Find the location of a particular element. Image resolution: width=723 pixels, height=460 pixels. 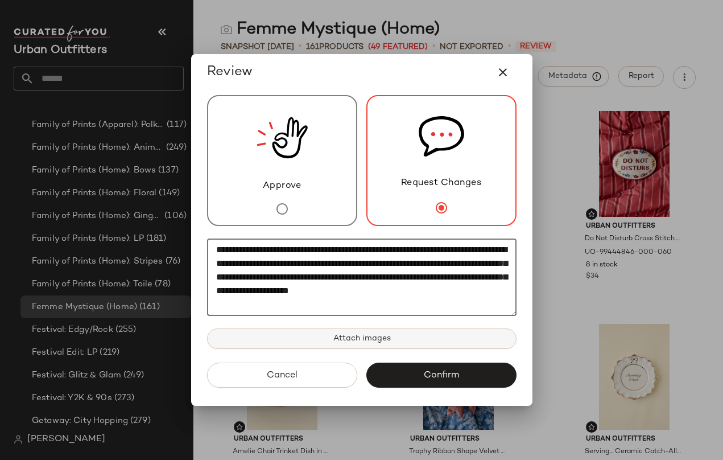

span: Cancel is located at coordinates (282, 375).